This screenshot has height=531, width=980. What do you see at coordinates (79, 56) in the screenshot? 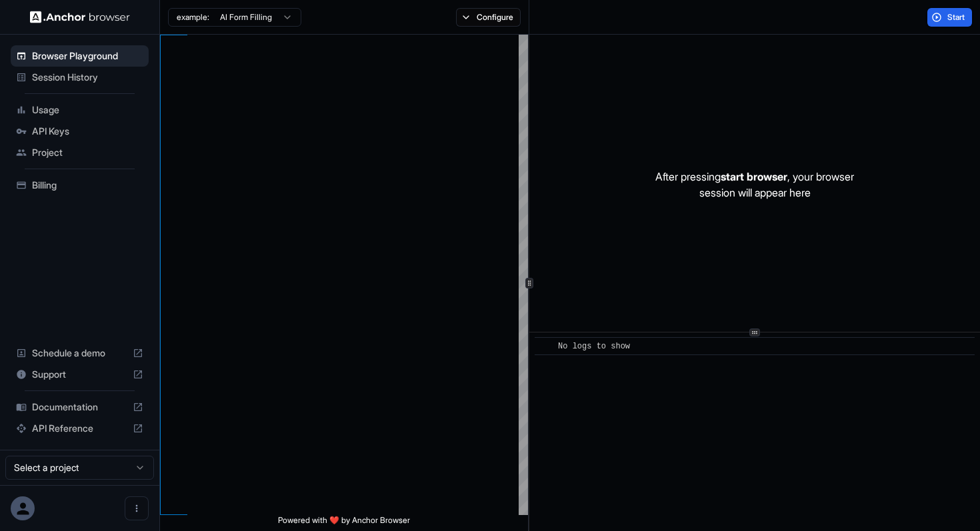
I see `div: Browser Playground` at bounding box center [79, 56].